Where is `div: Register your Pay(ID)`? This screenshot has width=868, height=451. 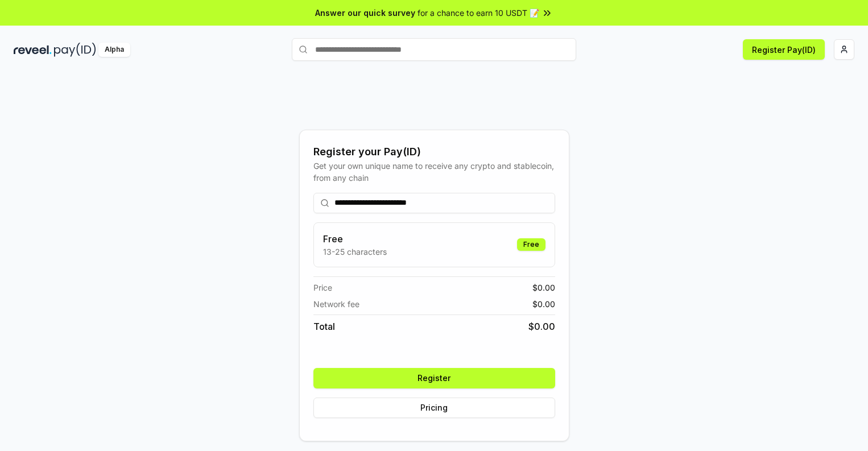
div: Register your Pay(ID) is located at coordinates (434, 152).